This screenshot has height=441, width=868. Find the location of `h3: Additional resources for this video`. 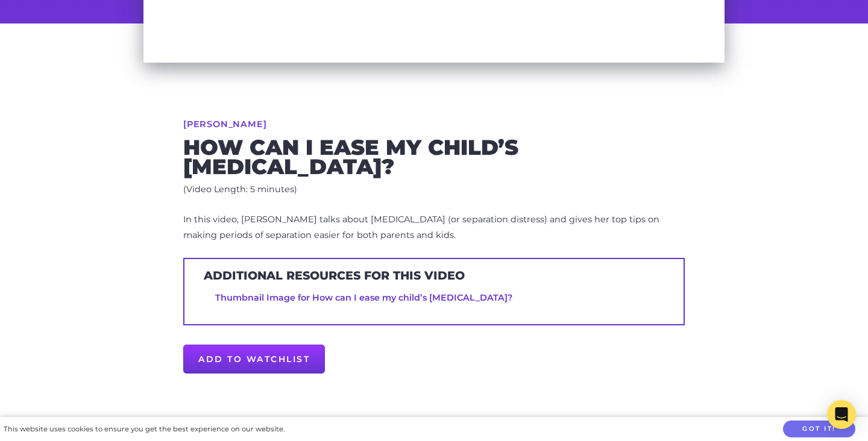

h3: Additional resources for this video is located at coordinates (334, 276).